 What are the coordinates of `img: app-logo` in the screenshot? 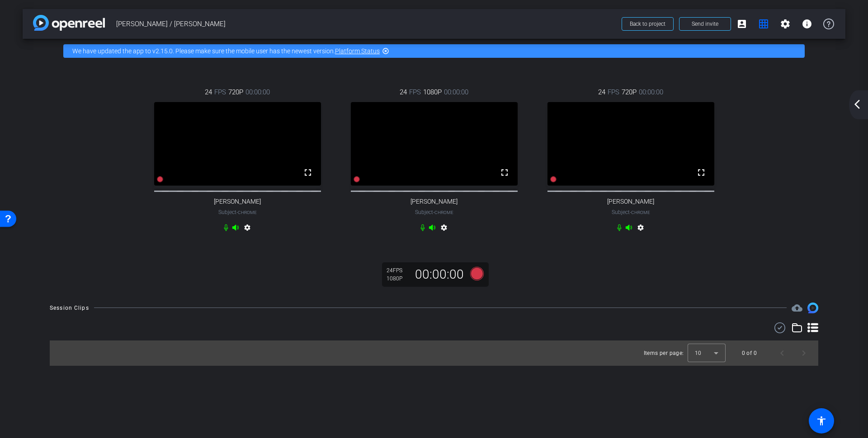 It's located at (69, 23).